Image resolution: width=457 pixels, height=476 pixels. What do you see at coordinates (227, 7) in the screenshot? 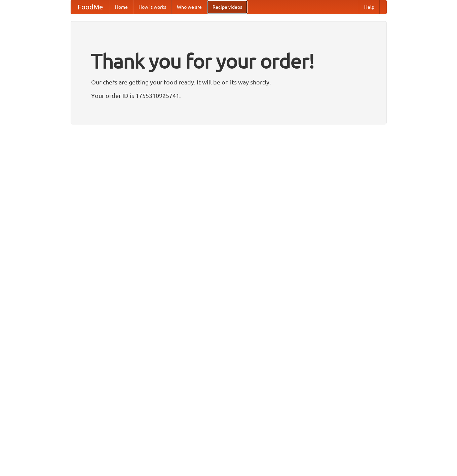
I see `a: Recipe videos` at bounding box center [227, 7].